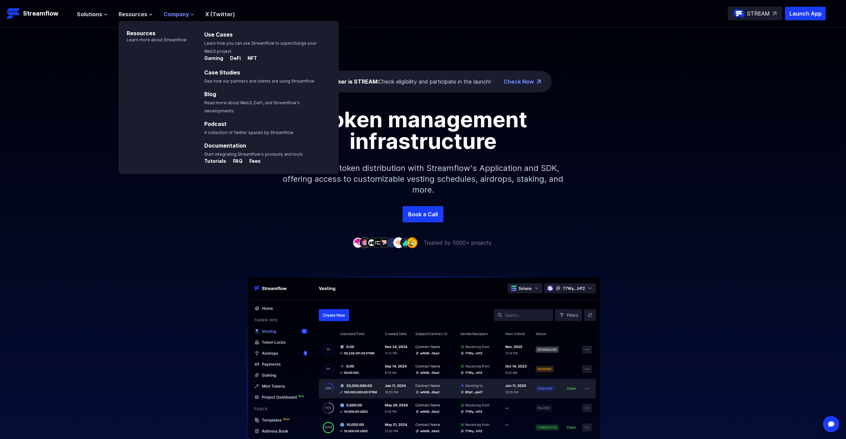  I want to click on p: Fees, so click(252, 161).